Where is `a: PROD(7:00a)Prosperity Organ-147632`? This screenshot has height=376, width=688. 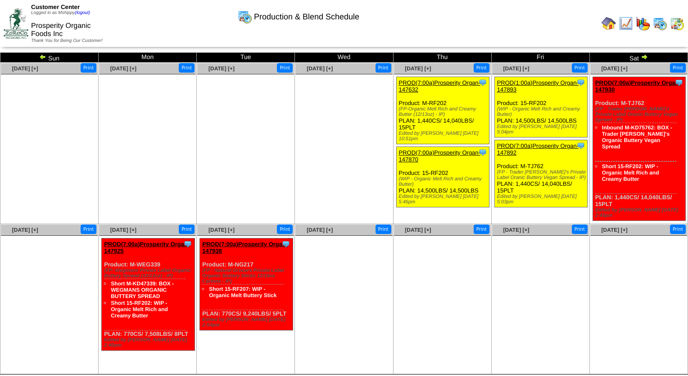 a: PROD(7:00a)Prosperity Organ-147632 is located at coordinates (440, 86).